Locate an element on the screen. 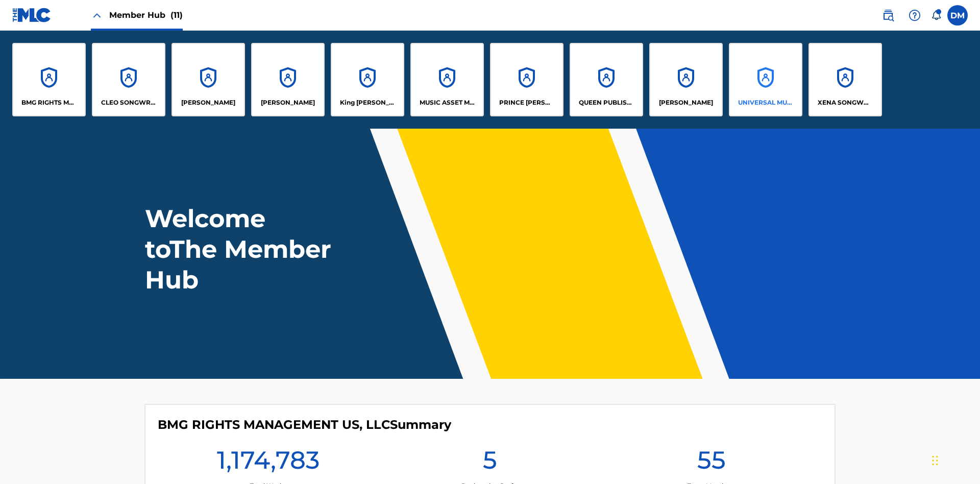 The width and height of the screenshot is (980, 484). p: RONALD MCTESTERSON is located at coordinates (686, 102).